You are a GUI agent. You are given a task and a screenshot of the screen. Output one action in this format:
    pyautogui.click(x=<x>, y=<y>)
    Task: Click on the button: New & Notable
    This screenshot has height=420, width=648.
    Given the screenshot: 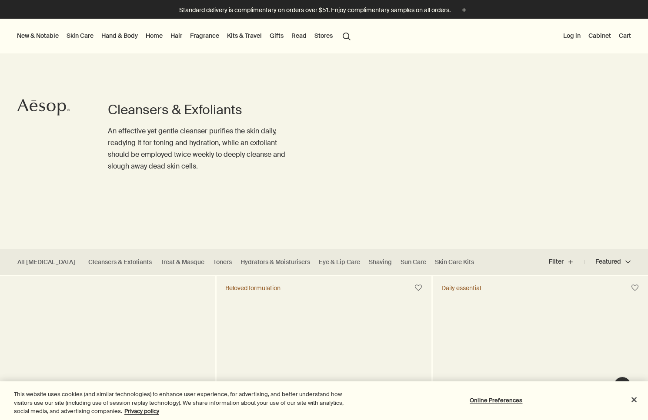 What is the action you would take?
    pyautogui.click(x=38, y=36)
    